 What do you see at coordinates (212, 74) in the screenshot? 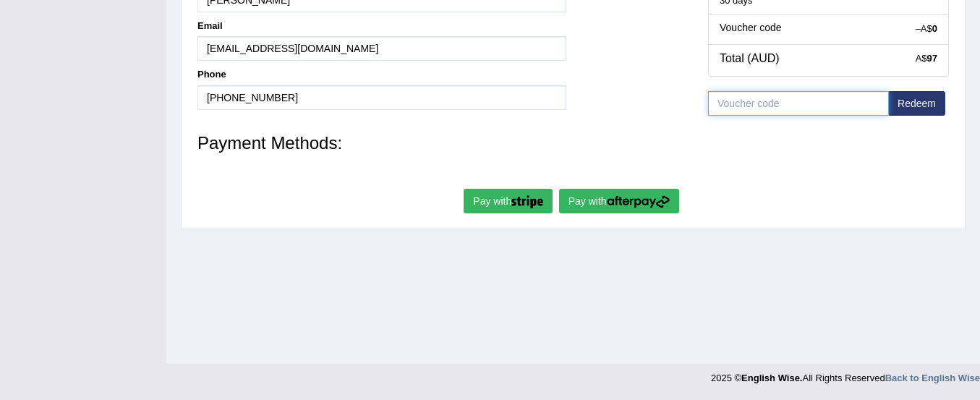
I see `label: Phone` at bounding box center [212, 74].